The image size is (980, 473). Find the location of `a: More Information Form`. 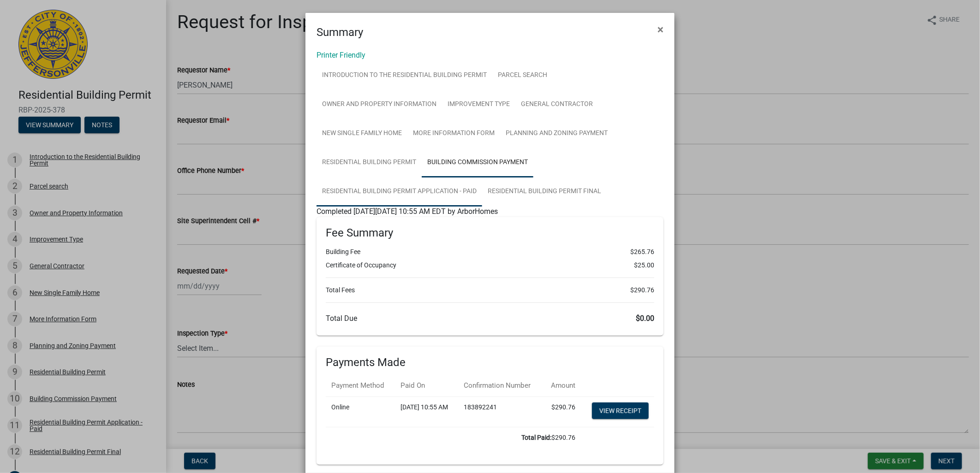

a: More Information Form is located at coordinates (454, 134).